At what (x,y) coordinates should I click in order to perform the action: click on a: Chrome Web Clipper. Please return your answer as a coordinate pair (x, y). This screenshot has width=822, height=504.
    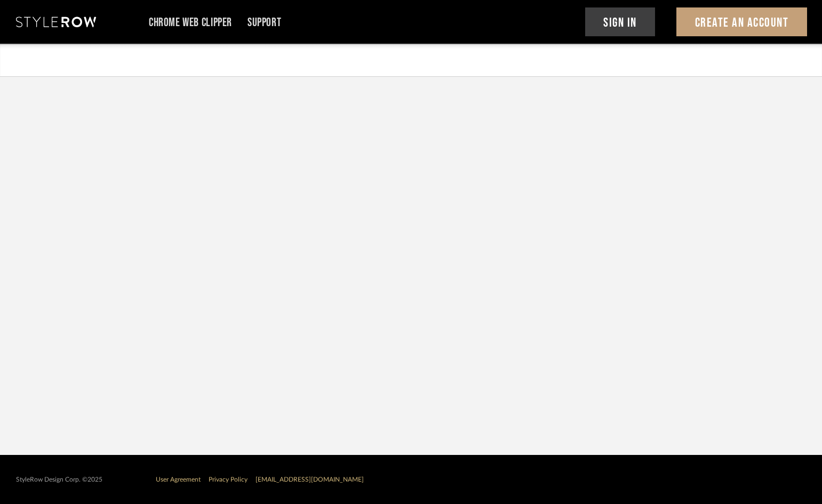
    Looking at the image, I should click on (190, 22).